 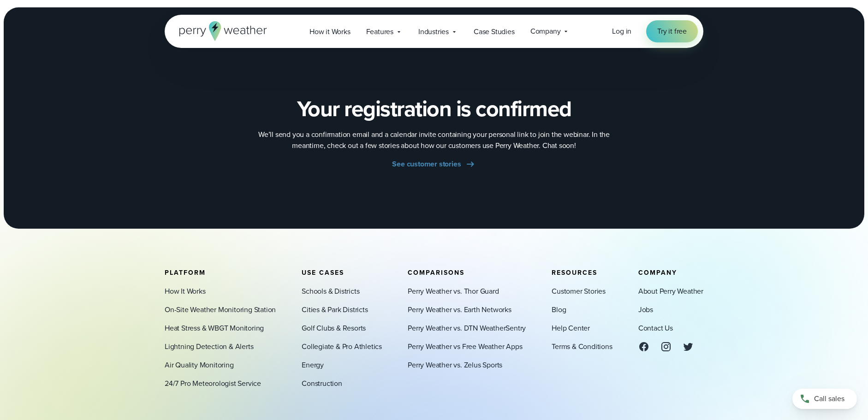 What do you see at coordinates (494, 32) in the screenshot?
I see `a: Case Studies` at bounding box center [494, 32].